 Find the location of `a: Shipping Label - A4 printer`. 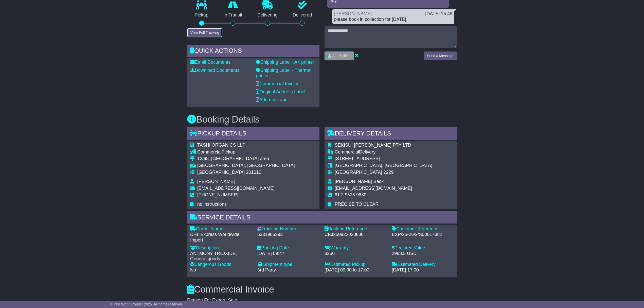

a: Shipping Label - A4 printer is located at coordinates (285, 62).